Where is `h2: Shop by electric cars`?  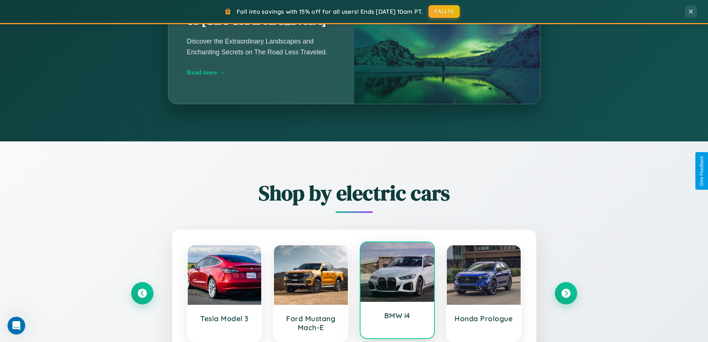
h2: Shop by electric cars is located at coordinates (354, 193).